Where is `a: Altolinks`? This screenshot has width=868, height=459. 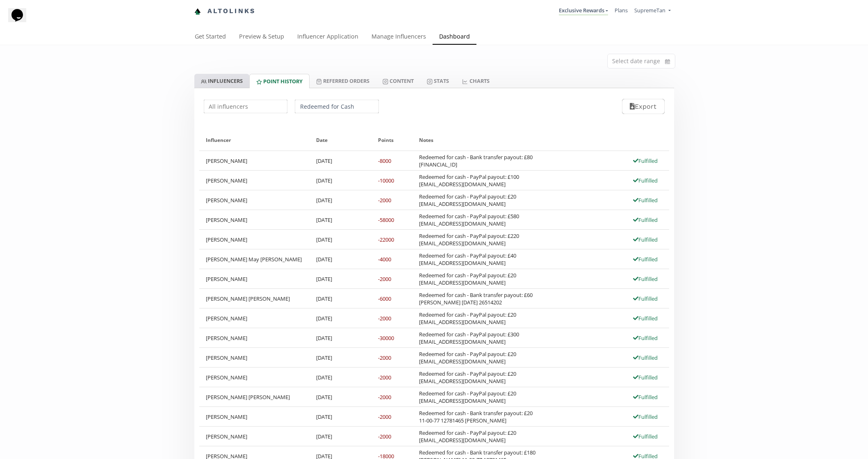
a: Altolinks is located at coordinates (225, 11).